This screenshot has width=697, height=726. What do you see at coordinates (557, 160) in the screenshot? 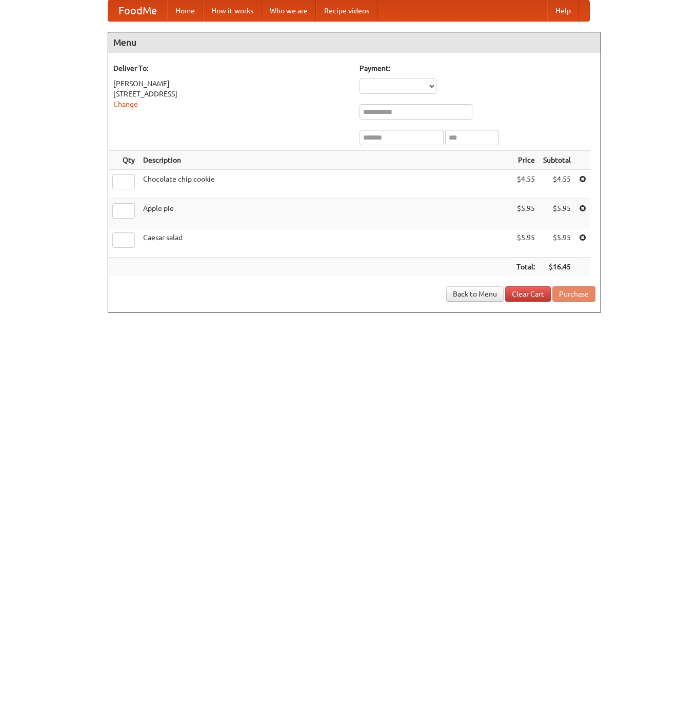
I see `th: Subtotal` at bounding box center [557, 160].